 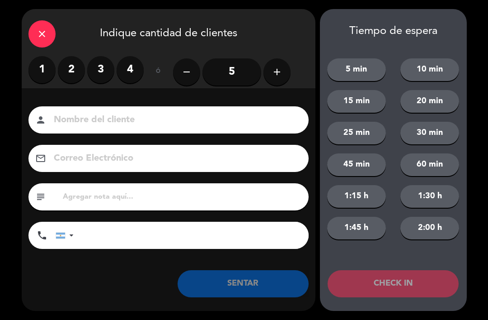 What do you see at coordinates (357, 133) in the screenshot?
I see `button: 25 min` at bounding box center [357, 133].